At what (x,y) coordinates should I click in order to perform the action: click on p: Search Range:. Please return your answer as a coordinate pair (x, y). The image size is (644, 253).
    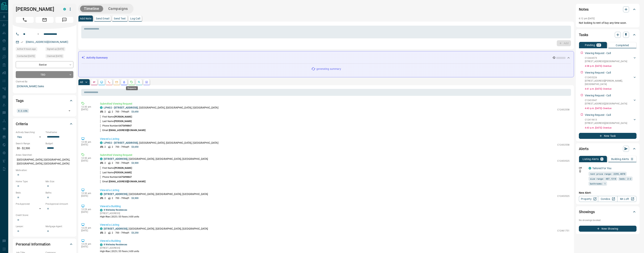
    Looking at the image, I should click on (30, 143).